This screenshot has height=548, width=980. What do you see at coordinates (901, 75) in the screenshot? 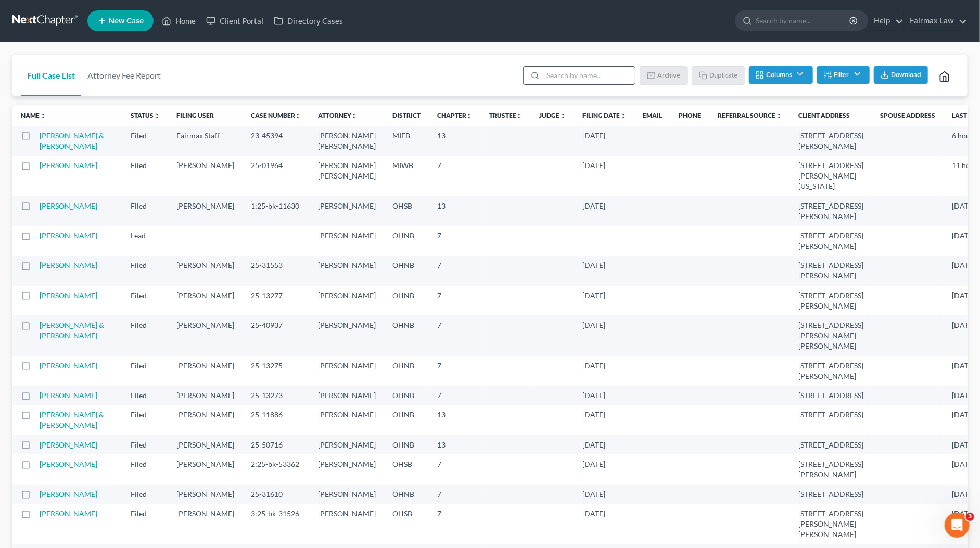
I see `button: Download` at bounding box center [901, 75].